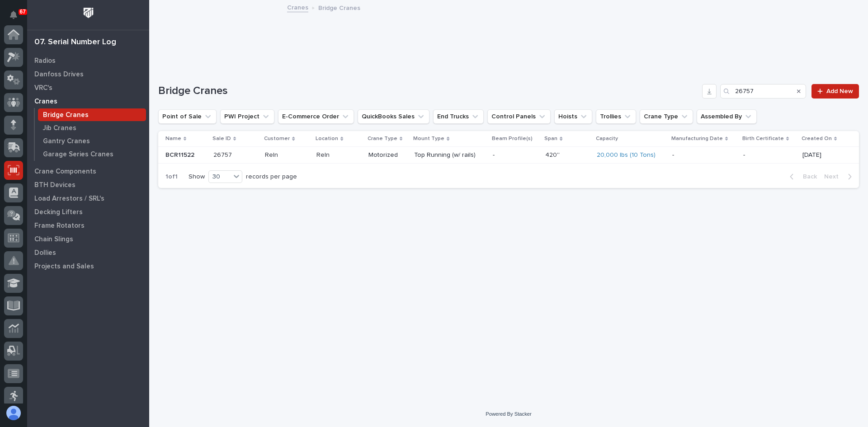 This screenshot has height=427, width=868. Describe the element at coordinates (316, 117) in the screenshot. I see `button: E-Commerce Order` at that location.